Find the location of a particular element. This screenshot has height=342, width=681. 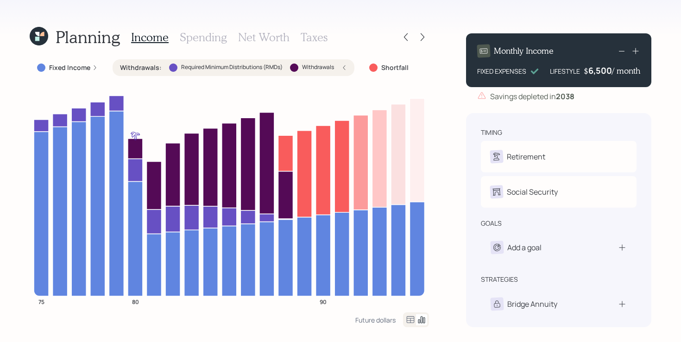

label: Required Minimum Distributions (RMDs) is located at coordinates (232, 67).